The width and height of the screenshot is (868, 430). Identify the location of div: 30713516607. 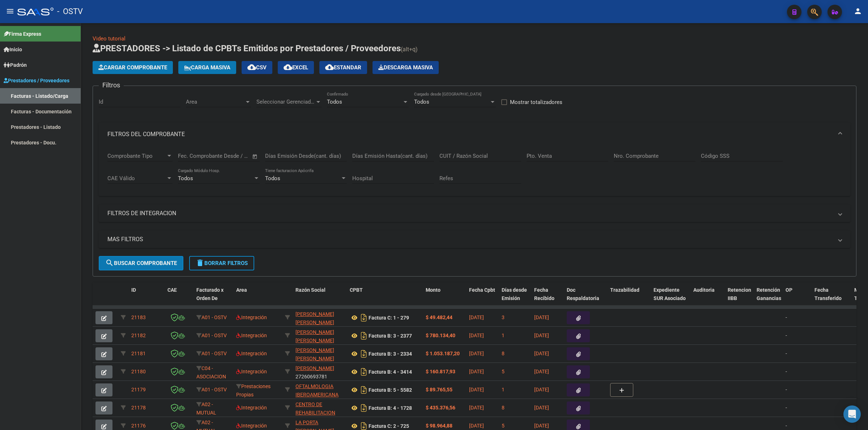
(320, 408).